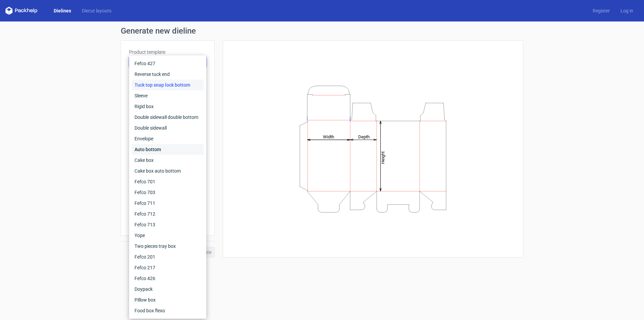 This screenshot has height=320, width=644. Describe the element at coordinates (363, 136) in the screenshot. I see `tspan: Depth` at that location.